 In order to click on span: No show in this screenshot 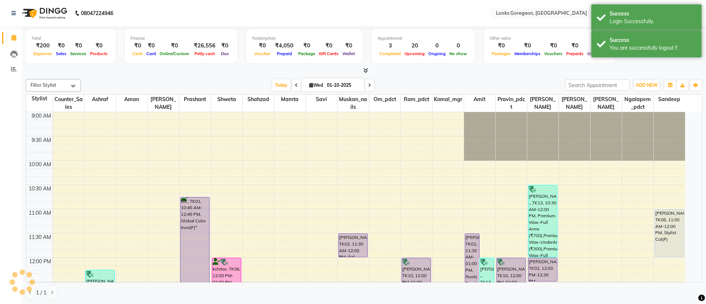, I will do `click(458, 54)`.